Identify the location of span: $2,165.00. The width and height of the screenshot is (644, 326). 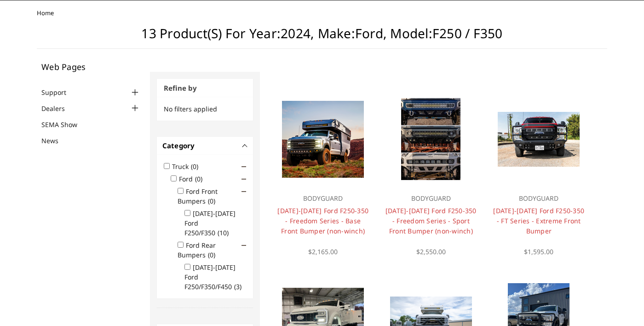
(323, 251).